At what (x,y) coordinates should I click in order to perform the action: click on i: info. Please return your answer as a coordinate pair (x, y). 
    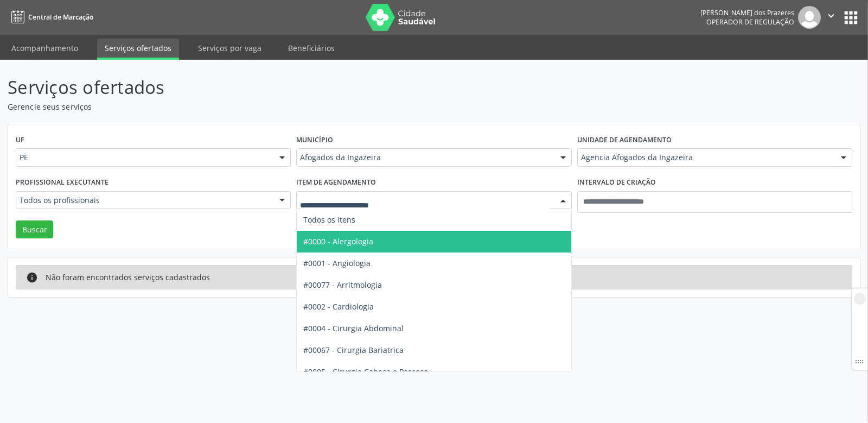
    Looking at the image, I should click on (32, 277).